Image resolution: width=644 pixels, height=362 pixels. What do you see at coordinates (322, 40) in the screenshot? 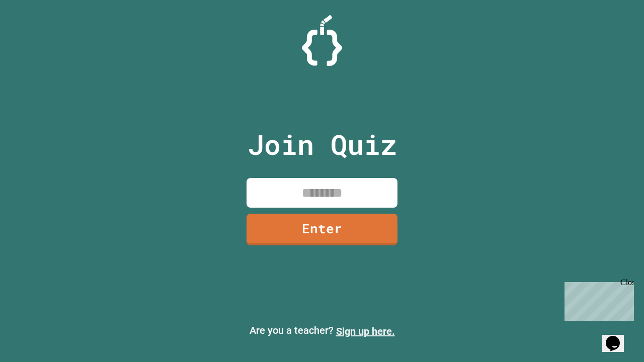
I see `img: Logo.svg` at bounding box center [322, 40].